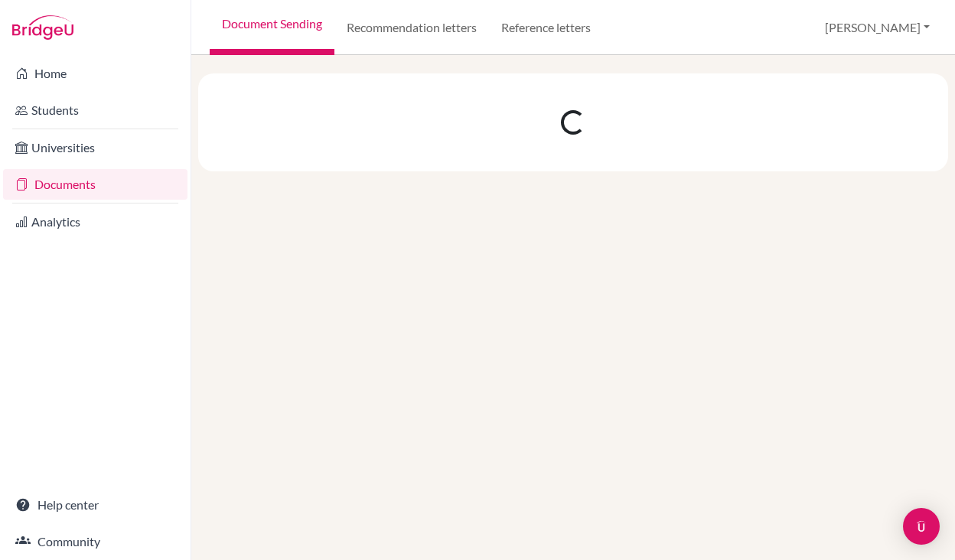 Image resolution: width=955 pixels, height=560 pixels. What do you see at coordinates (95, 73) in the screenshot?
I see `a: Home` at bounding box center [95, 73].